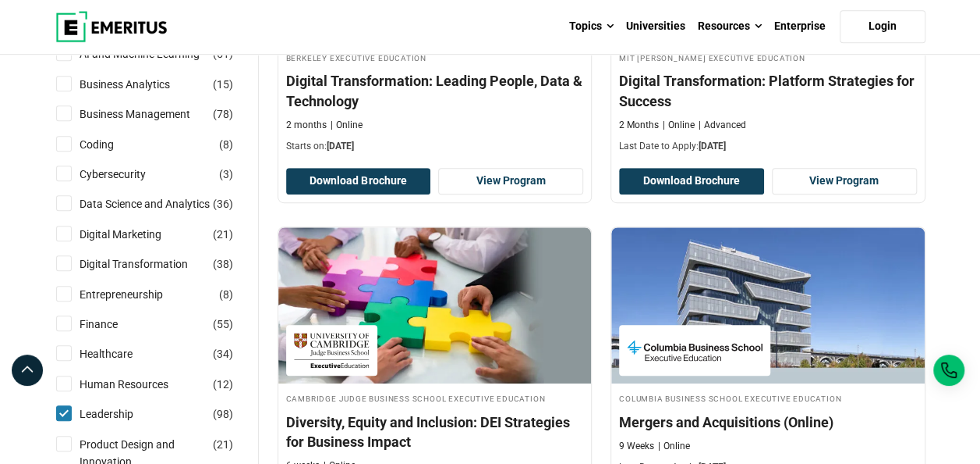  Describe the element at coordinates (768, 397) in the screenshot. I see `h4: Columbia Business School Executive Education` at that location.